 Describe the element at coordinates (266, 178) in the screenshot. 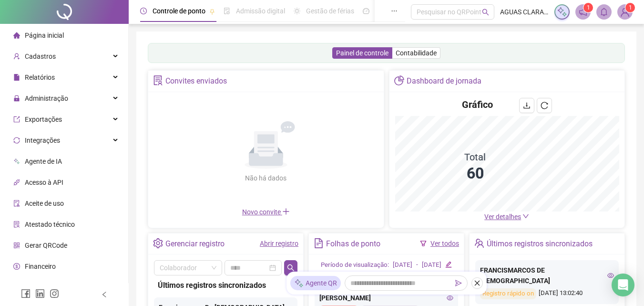

I see `div: Não há dados` at that location.